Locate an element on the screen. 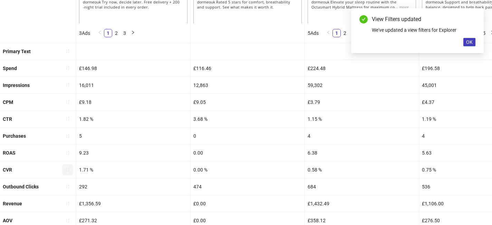 This screenshot has height=225, width=492. div: 474 is located at coordinates (247, 187).